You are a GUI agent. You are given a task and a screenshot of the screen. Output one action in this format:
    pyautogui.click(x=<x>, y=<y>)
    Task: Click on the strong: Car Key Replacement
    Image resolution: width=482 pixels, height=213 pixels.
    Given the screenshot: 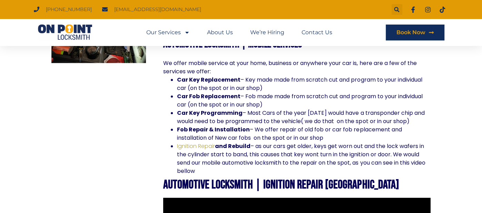 What is the action you would take?
    pyautogui.click(x=209, y=79)
    